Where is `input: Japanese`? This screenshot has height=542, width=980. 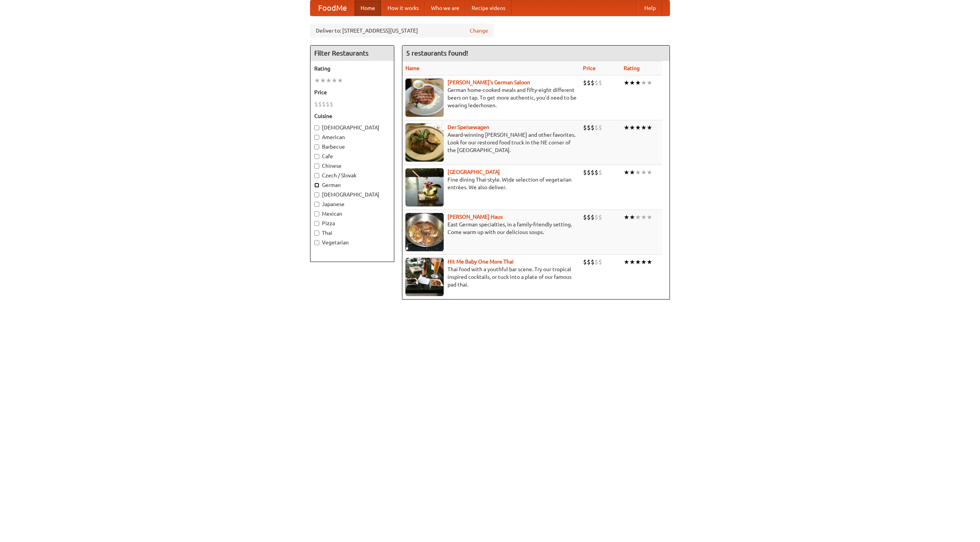
input: Japanese is located at coordinates (317, 204).